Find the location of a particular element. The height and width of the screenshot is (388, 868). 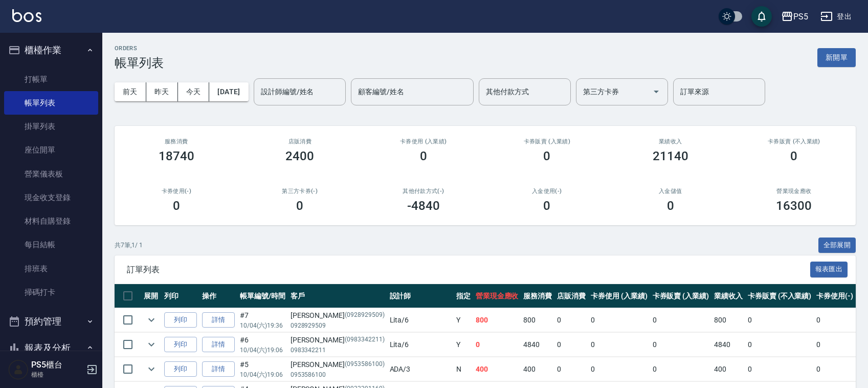

h2: 第三方卡券(-) is located at coordinates (300, 191).